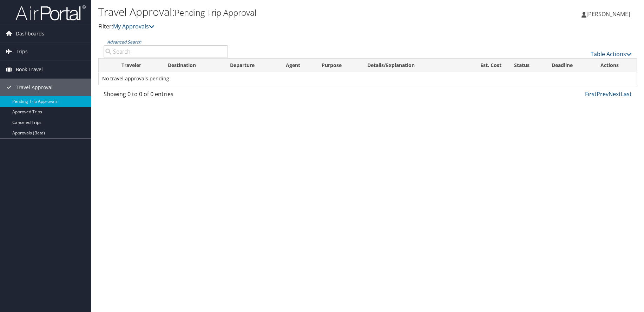  What do you see at coordinates (22, 52) in the screenshot?
I see `span: Trips` at bounding box center [22, 52].